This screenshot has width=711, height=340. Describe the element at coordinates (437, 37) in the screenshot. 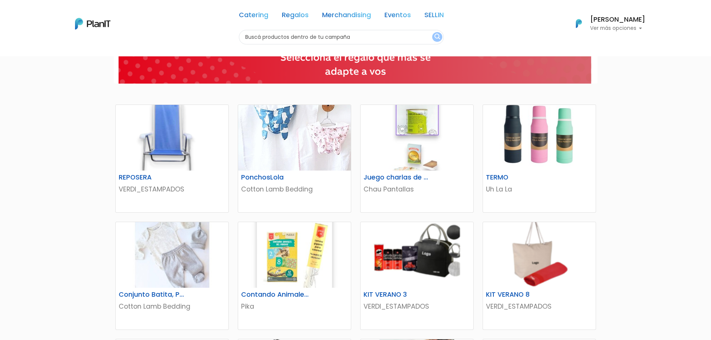

I see `img: search_button-432b6d5273f82d61273b3651a40e1bd1b912527efae98b1b7a1b2c0702e16a8d.svg` at that location.